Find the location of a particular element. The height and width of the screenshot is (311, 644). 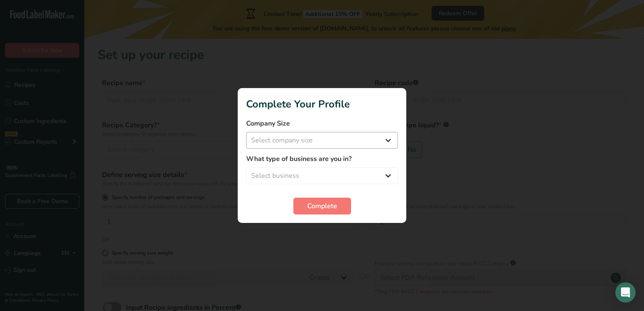

button: Complete is located at coordinates (322, 206).